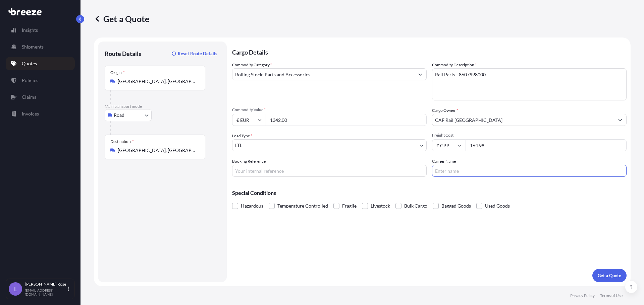 Image resolution: width=644 pixels, height=305 pixels. I want to click on input: Full name, so click(523, 120).